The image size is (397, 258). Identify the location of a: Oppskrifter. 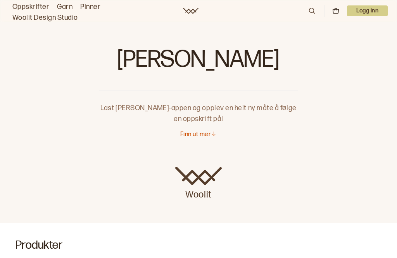
(31, 7).